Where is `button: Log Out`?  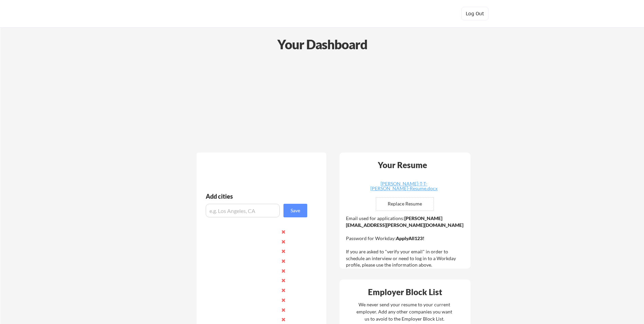
button: Log Out is located at coordinates (475, 14).